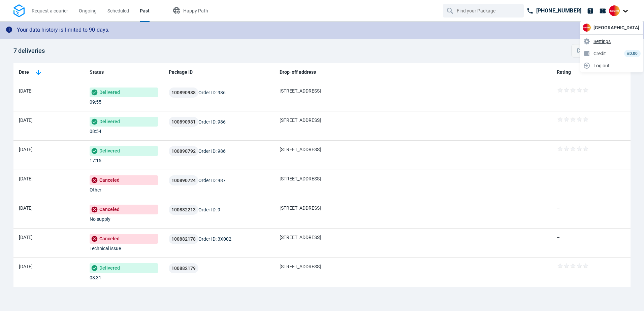 The image size is (644, 311). What do you see at coordinates (118, 11) in the screenshot?
I see `span: Scheduled` at bounding box center [118, 11].